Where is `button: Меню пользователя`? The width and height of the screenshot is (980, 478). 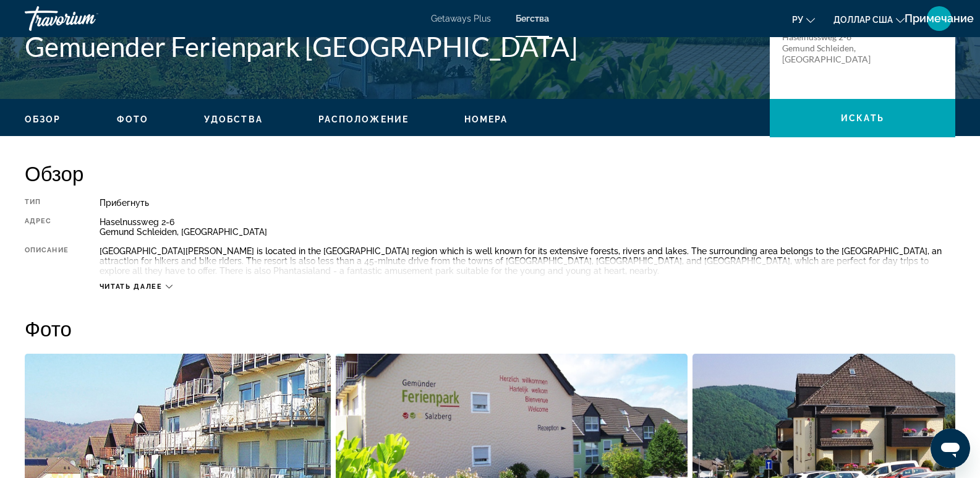
button: Меню пользователя is located at coordinates (939, 19).